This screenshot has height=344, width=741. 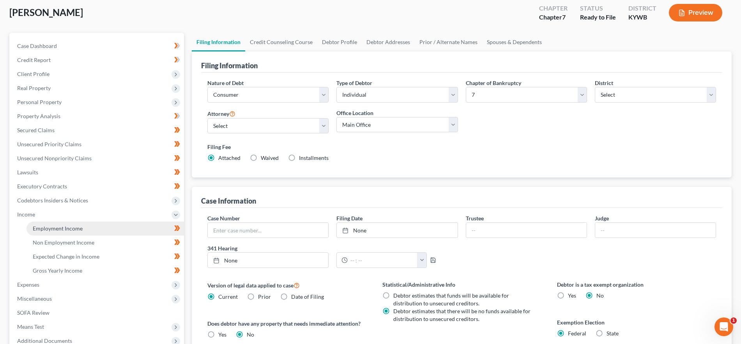 What do you see at coordinates (462, 284) in the screenshot?
I see `label: Statistical/Administrative Info` at bounding box center [462, 284].